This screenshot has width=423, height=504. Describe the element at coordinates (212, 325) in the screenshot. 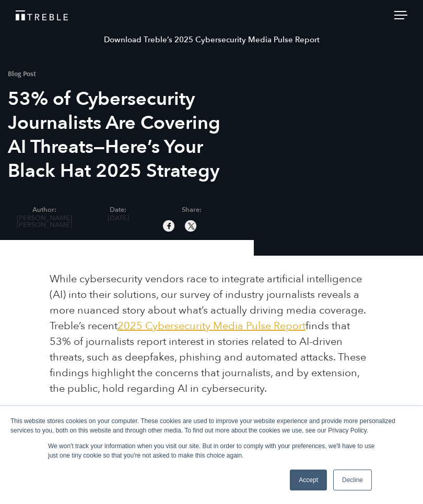

I see `a: 2025 Cybersecurity Media Pulse Report` at that location.